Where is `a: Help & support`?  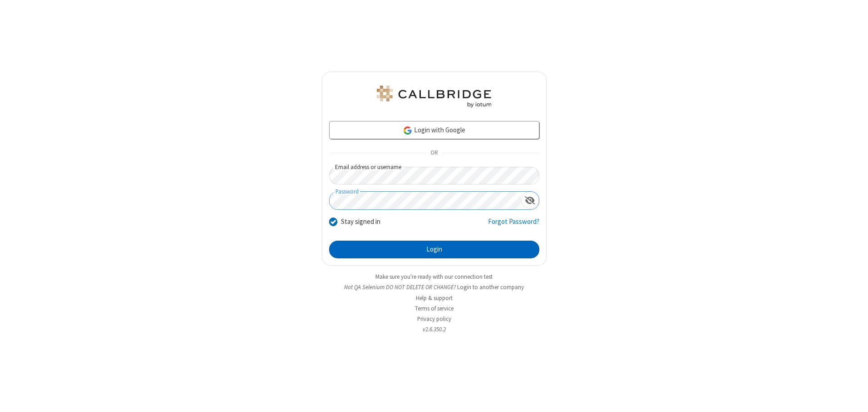
a: Help & support is located at coordinates (434, 298).